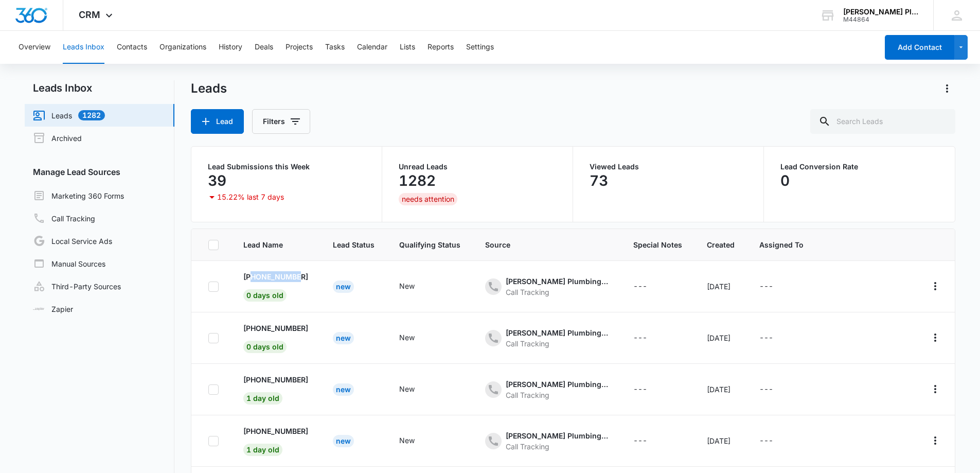  I want to click on button: Organizations, so click(182, 48).